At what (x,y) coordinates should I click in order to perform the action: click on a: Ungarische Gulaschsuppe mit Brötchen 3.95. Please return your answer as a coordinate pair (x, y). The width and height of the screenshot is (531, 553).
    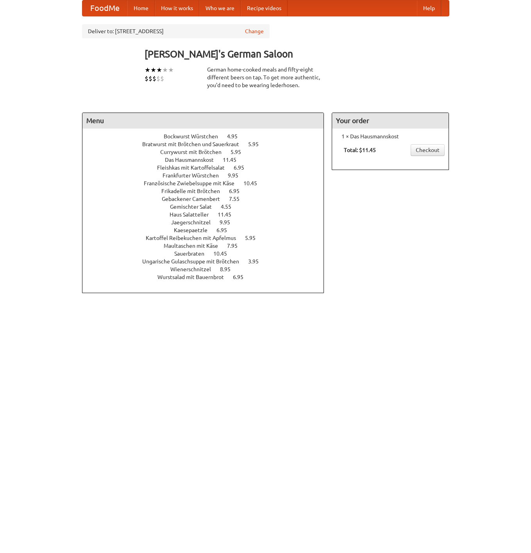
    Looking at the image, I should click on (207, 261).